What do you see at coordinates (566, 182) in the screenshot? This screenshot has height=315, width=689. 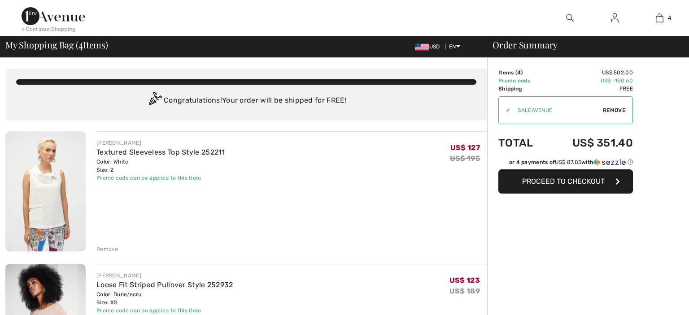 I see `button: Proceed to Checkout` at bounding box center [566, 182].